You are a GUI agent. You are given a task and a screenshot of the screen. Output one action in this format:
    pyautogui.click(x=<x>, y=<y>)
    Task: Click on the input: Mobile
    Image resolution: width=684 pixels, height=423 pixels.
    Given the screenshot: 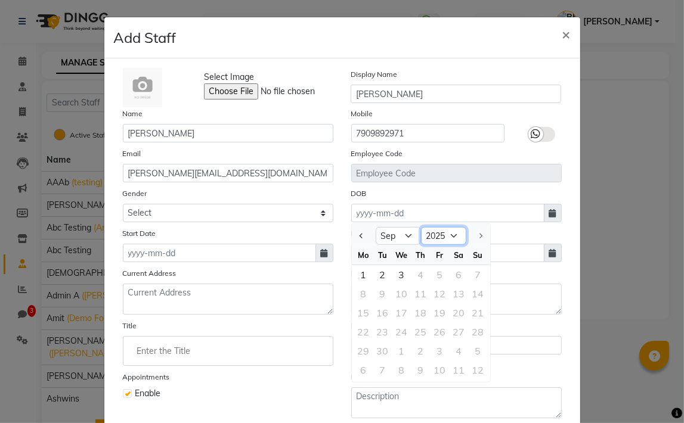 What is the action you would take?
    pyautogui.click(x=428, y=133)
    